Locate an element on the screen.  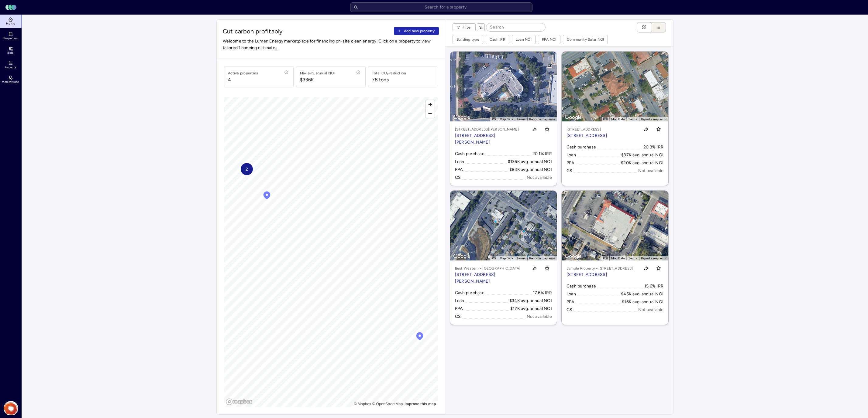
span: Bids is located at coordinates (10, 53).